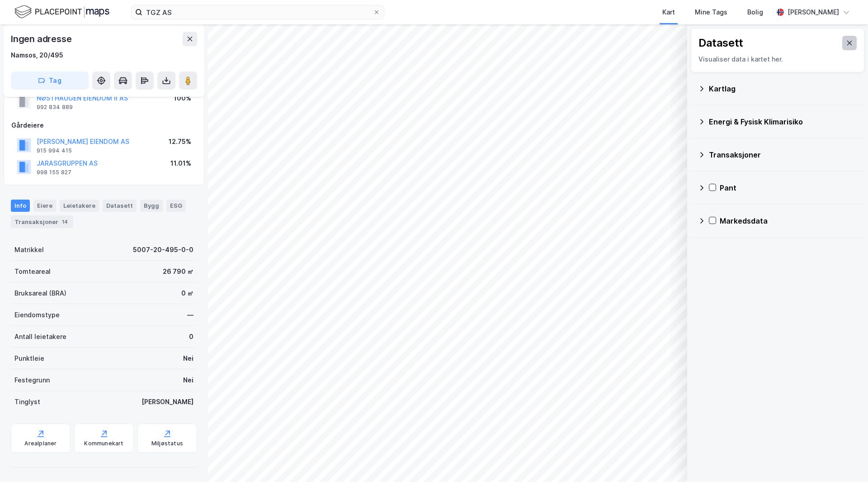 Image resolution: width=868 pixels, height=482 pixels. What do you see at coordinates (668, 12) in the screenshot?
I see `div: Kart` at bounding box center [668, 12].